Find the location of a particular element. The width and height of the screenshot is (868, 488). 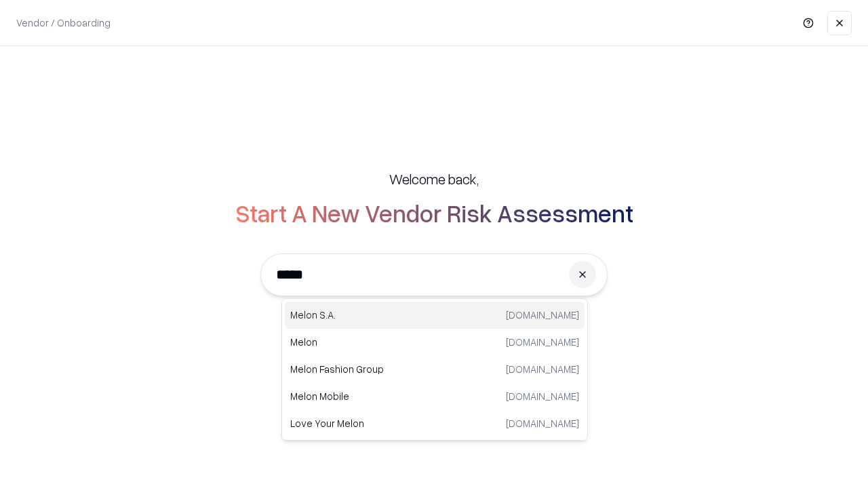

h5: Welcome back, is located at coordinates (434, 179).